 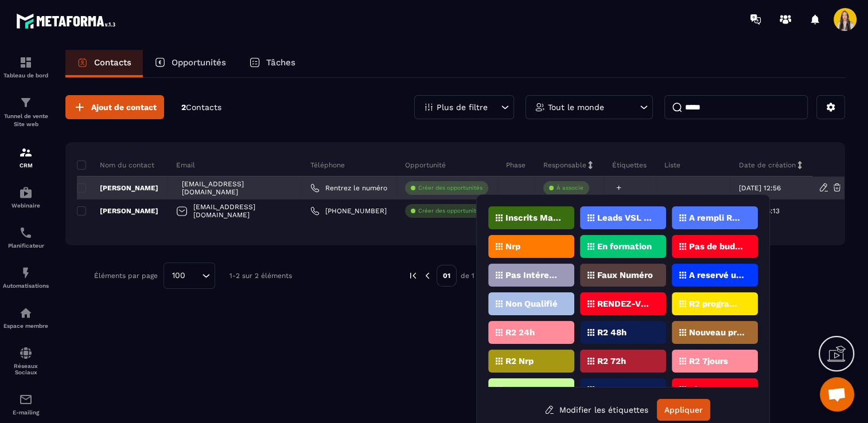 I want to click on button: Ajout de contact, so click(x=115, y=107).